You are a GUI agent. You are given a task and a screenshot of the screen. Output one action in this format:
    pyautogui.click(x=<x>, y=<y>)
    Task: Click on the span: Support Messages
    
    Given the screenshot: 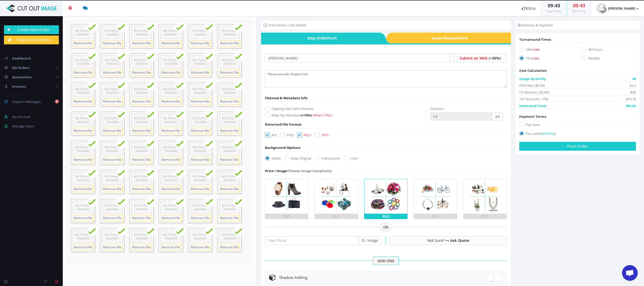 What is the action you would take?
    pyautogui.click(x=27, y=101)
    